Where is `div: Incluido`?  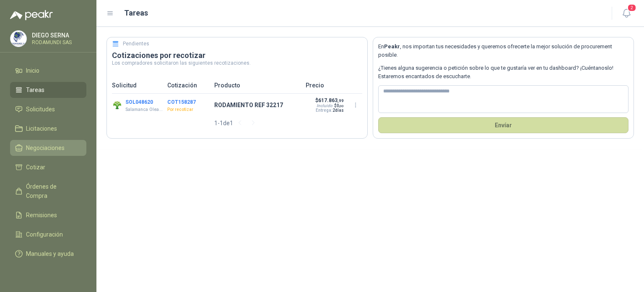
div: Incluido is located at coordinates (324, 105).